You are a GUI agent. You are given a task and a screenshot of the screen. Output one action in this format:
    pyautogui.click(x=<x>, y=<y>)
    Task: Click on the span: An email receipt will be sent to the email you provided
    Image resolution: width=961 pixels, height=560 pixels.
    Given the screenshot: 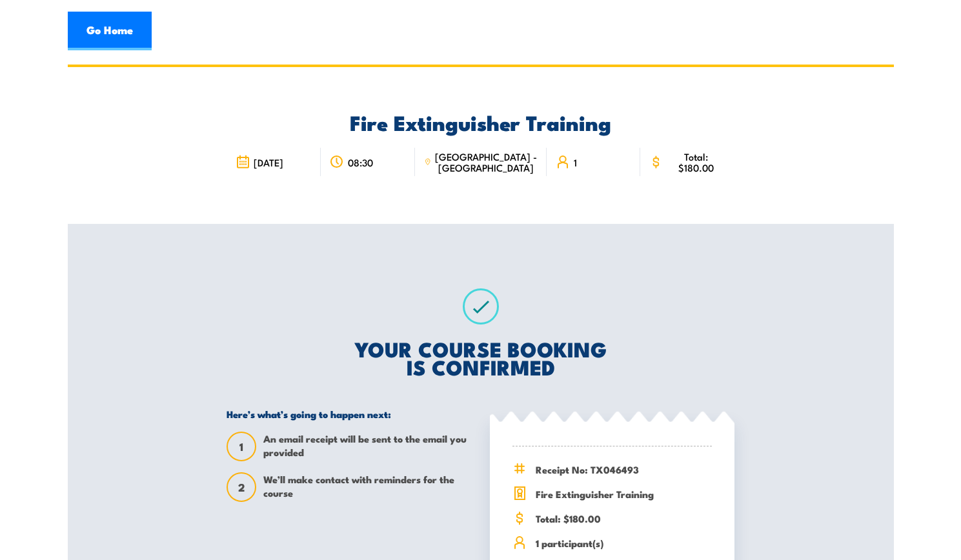 What is the action you would take?
    pyautogui.click(x=367, y=446)
    